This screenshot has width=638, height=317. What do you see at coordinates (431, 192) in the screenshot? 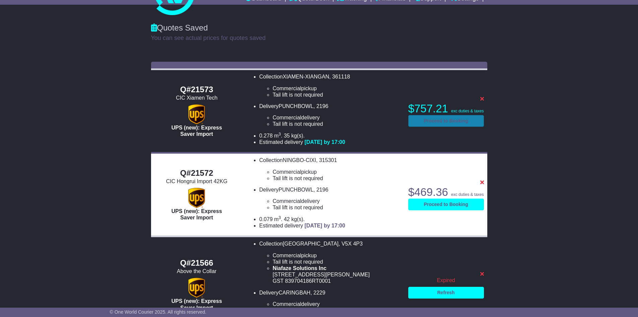
I see `span: 469.36` at bounding box center [431, 192].